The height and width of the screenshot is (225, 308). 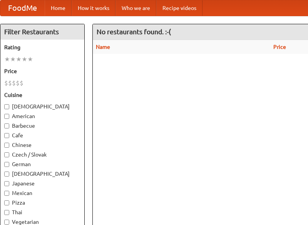 I want to click on label: Japanese, so click(x=42, y=184).